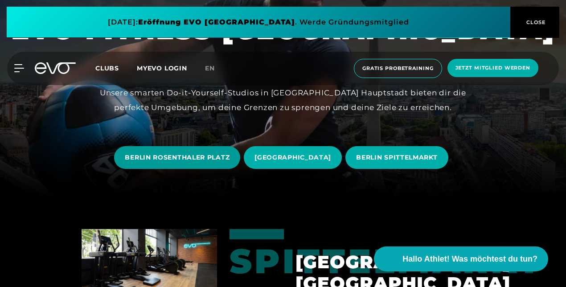 The image size is (566, 287). I want to click on a: MYEVO LOGIN, so click(162, 68).